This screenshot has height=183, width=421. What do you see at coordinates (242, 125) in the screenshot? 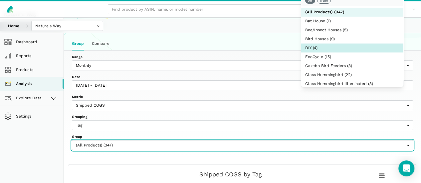
I see `input: Tag` at bounding box center [242, 125].